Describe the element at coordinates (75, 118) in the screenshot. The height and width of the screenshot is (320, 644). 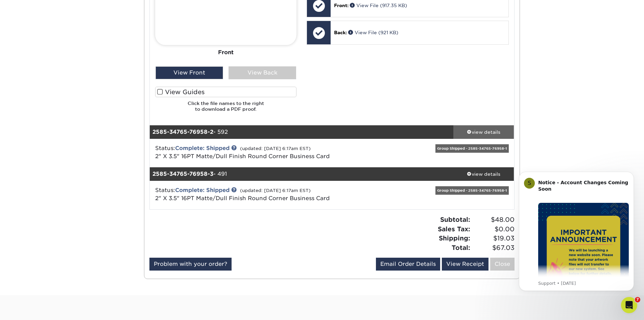
I see `p: Message from Support, sent 1d ago` at that location.